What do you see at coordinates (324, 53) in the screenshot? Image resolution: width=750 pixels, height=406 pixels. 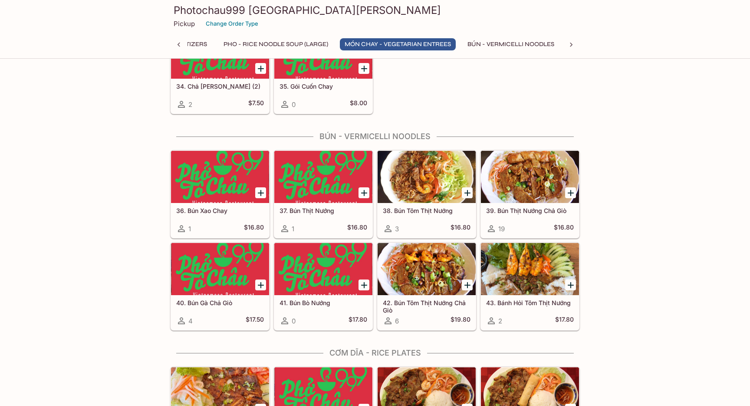 I see `div: 35. Gói Cuốn Chay` at bounding box center [324, 53].